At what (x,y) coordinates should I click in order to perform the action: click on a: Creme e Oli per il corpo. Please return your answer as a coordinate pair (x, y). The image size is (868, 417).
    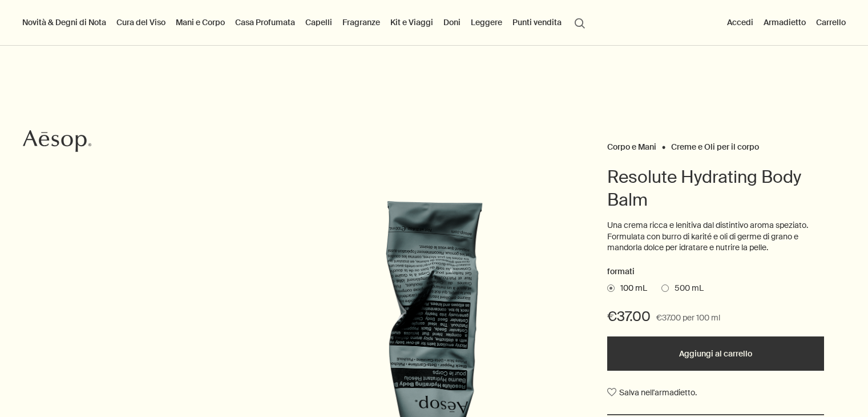
    Looking at the image, I should click on (715, 144).